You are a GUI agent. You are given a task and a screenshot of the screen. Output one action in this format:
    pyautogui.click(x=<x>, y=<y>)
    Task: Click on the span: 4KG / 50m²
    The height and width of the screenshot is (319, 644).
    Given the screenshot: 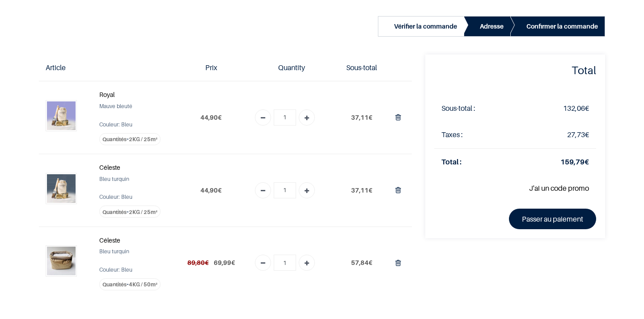 What is the action you would take?
    pyautogui.click(x=143, y=284)
    